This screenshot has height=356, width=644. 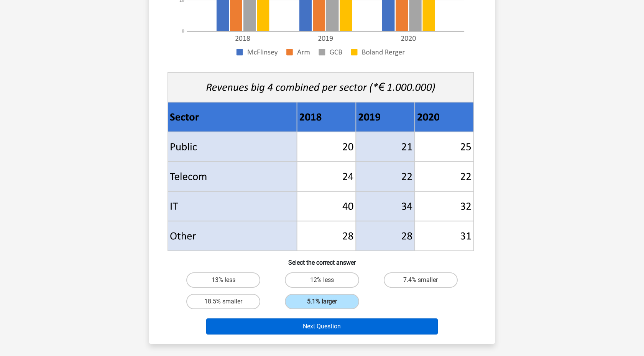 What do you see at coordinates (420, 280) in the screenshot?
I see `label: 7.4% smaller` at bounding box center [420, 280].